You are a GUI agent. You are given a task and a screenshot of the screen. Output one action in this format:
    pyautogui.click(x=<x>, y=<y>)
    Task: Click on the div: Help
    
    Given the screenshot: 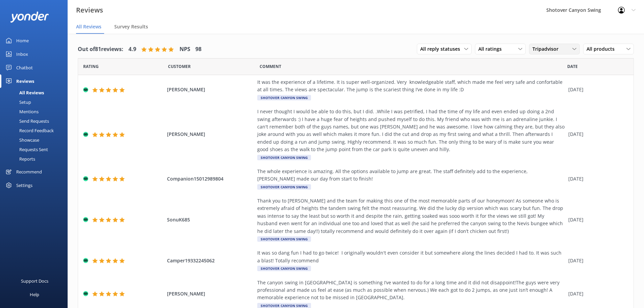 What is the action you would take?
    pyautogui.click(x=35, y=295)
    